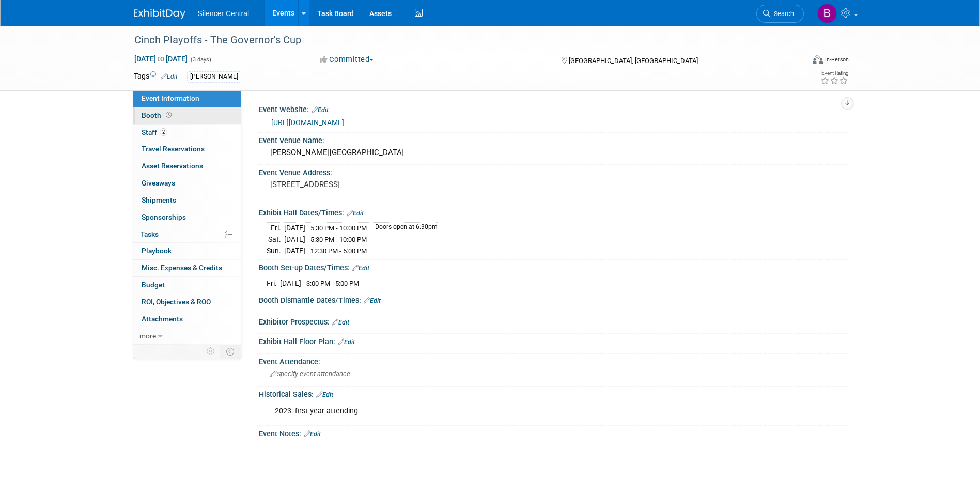 The height and width of the screenshot is (493, 980). I want to click on div: Event Attendance:, so click(552, 360).